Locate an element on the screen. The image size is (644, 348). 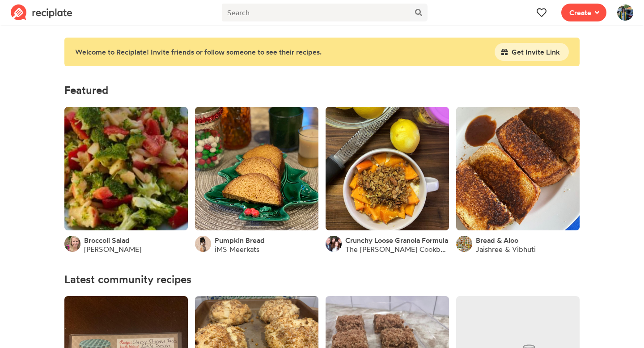
a: Broccoli Salad is located at coordinates (107, 240).